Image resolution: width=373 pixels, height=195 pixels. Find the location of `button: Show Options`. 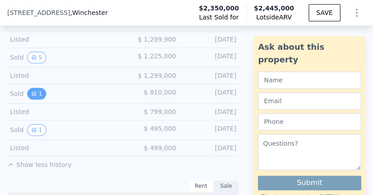

button: Show Options is located at coordinates (357, 13).